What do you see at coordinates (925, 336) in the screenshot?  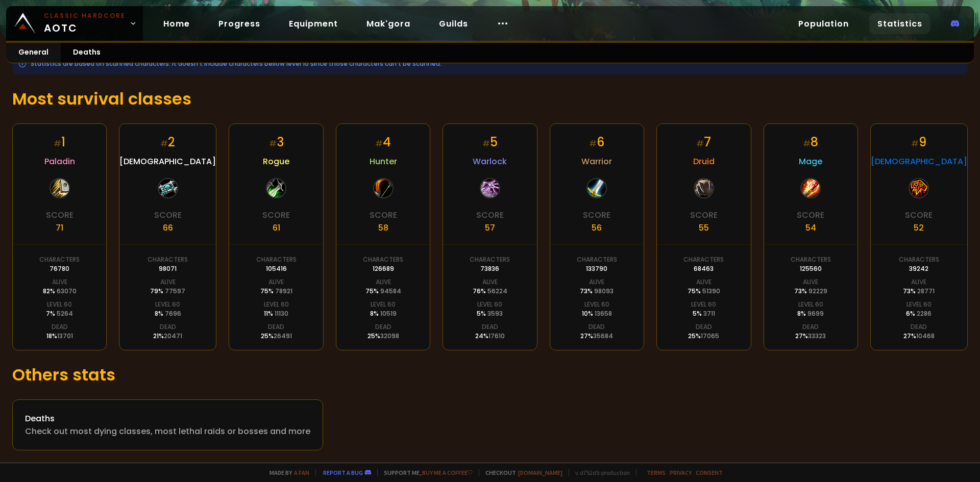 I see `span: 10468` at bounding box center [925, 336].